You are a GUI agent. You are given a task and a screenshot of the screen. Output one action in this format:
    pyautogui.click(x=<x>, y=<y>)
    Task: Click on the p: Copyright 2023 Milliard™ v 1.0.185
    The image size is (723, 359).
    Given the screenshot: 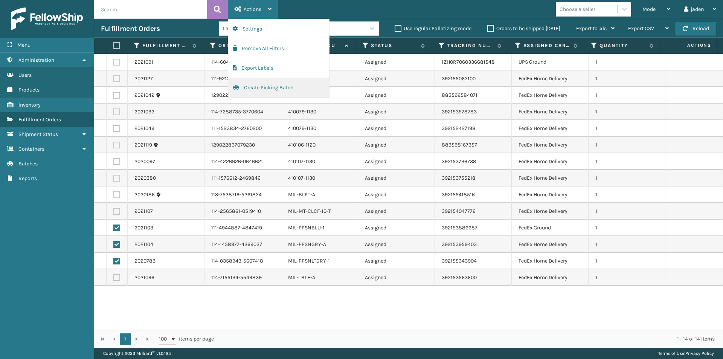 What is the action you would take?
    pyautogui.click(x=137, y=353)
    